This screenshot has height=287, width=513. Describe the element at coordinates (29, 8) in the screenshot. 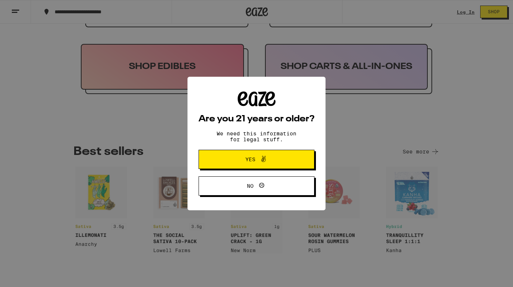

I see `span: Hi. Need any help?` at that location.